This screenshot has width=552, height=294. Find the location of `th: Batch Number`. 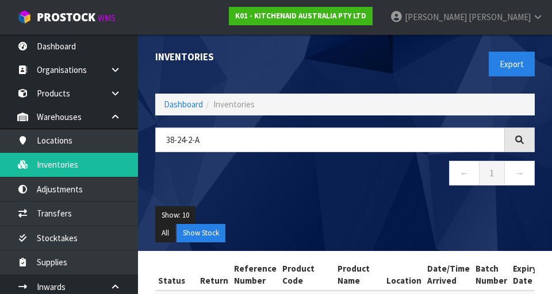

th: Batch Number is located at coordinates (491, 275).